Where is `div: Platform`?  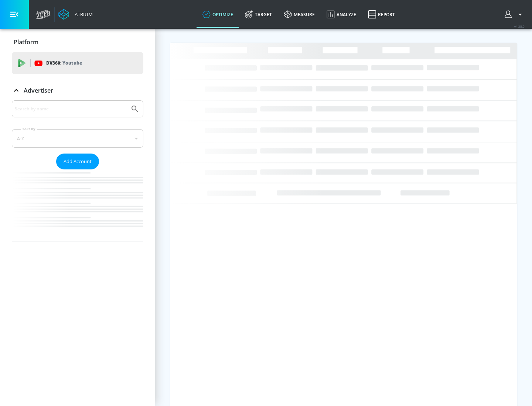
div: Platform is located at coordinates (78, 42).